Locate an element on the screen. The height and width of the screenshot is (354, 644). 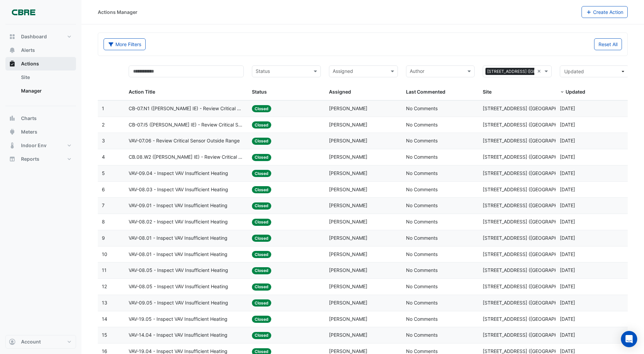
button: Indoor Env is located at coordinates (40, 145).